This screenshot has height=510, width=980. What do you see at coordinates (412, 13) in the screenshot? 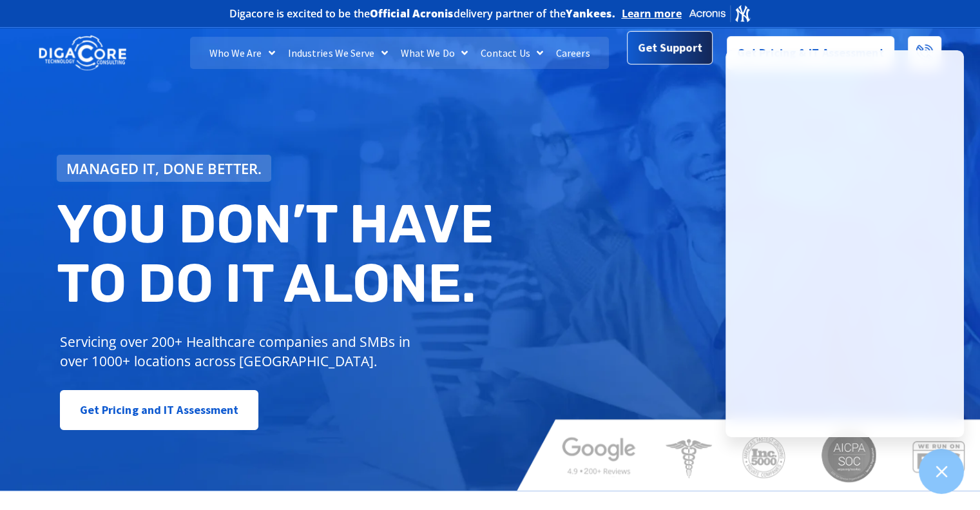
I see `b: Official Acronis` at bounding box center [412, 13].